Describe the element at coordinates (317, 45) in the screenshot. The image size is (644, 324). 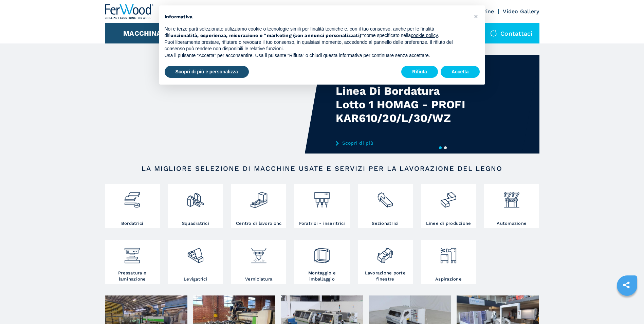
I see `p: Puoi liberamente prestare, rifiutare o revocare il tuo consenso, in qualsiasi momento, accedendo ...` at that location.